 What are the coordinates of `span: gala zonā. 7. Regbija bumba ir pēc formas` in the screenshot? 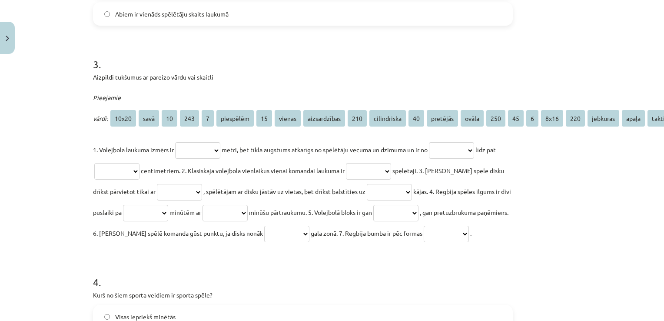 It's located at (366, 233).